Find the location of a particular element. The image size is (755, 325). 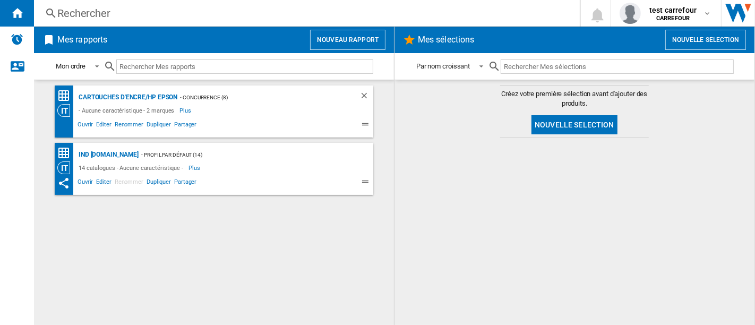

div: - Concurrence (8) is located at coordinates (258, 97).